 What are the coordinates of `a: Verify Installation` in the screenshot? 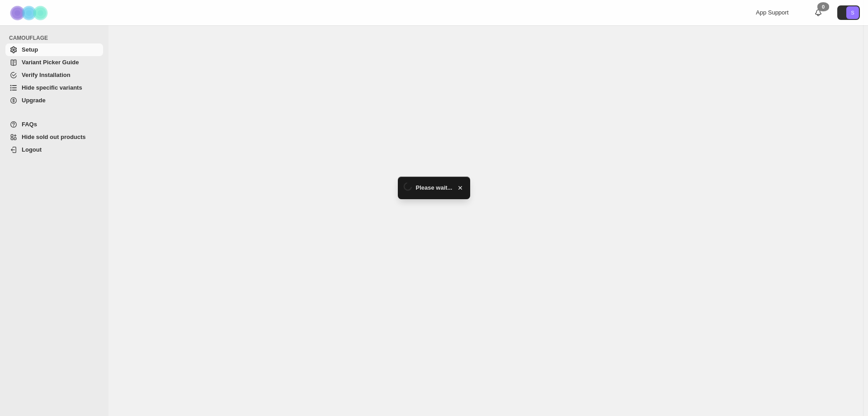 It's located at (54, 75).